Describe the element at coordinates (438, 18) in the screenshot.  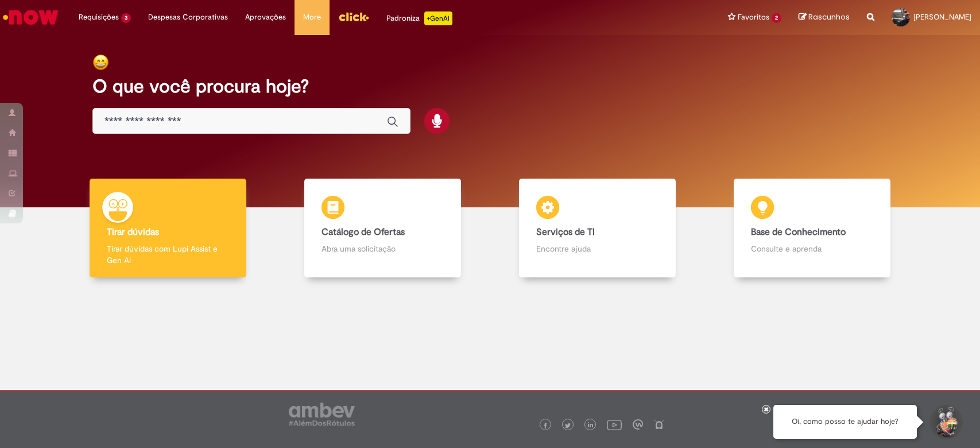
I see `p: +GenAi` at that location.